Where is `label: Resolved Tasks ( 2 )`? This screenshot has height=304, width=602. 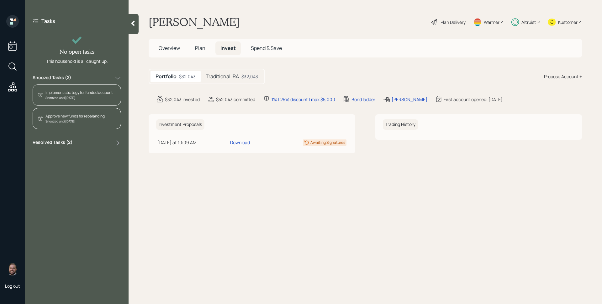
label: Resolved Tasks ( 2 ) is located at coordinates (52, 143).